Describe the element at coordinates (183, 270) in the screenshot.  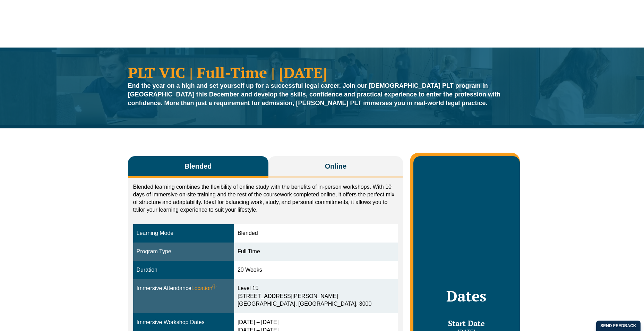
I see `div: Duration` at that location.